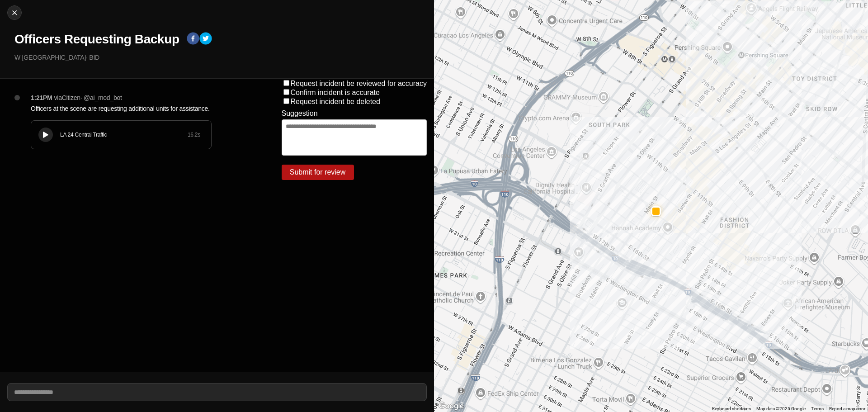  Describe the element at coordinates (96, 39) in the screenshot. I see `h1: Officers Requesting Backup` at that location.